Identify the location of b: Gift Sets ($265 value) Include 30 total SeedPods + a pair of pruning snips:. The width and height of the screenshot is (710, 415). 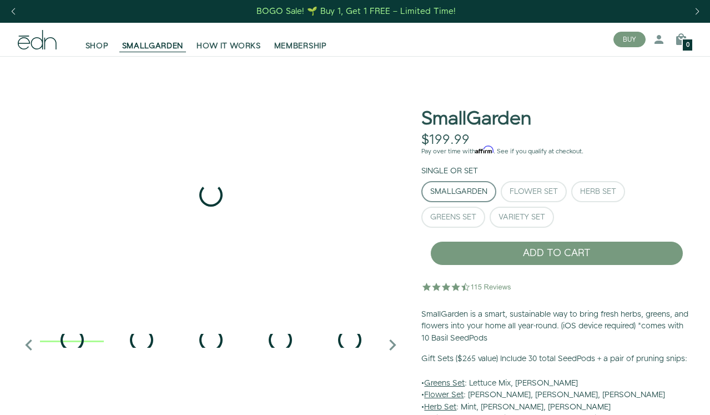
(554, 359).